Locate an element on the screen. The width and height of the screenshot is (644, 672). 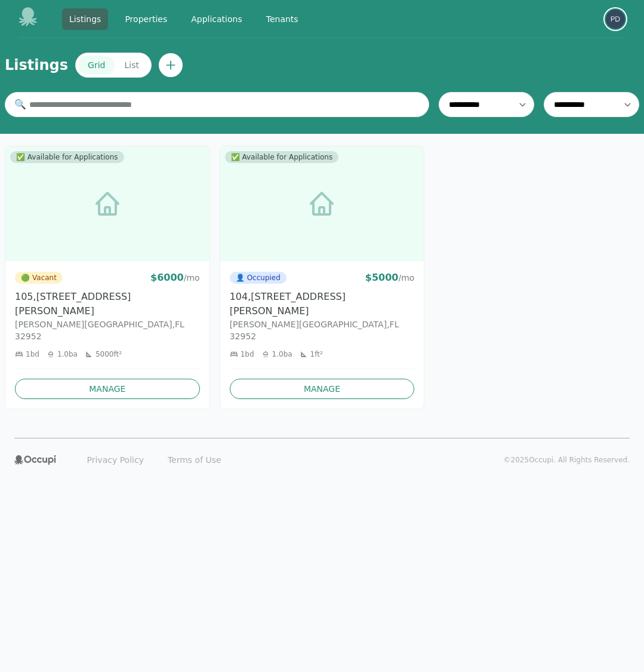
span: vacant is located at coordinates (25, 278).